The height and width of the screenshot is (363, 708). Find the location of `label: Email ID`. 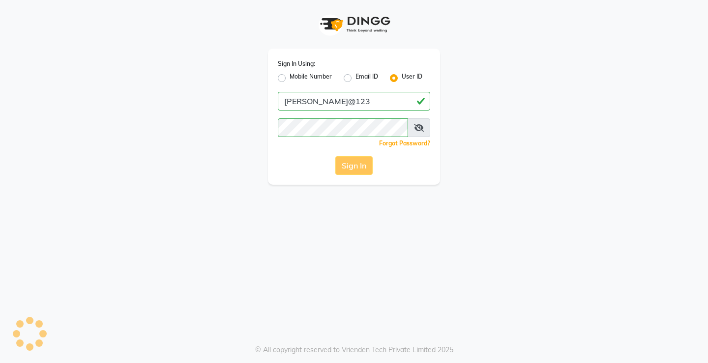

label: Email ID is located at coordinates (367, 78).